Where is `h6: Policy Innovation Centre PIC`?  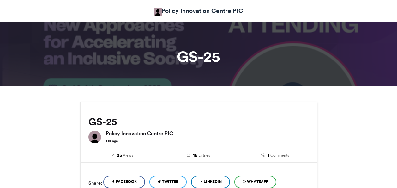 h6: Policy Innovation Centre PIC is located at coordinates (207, 133).